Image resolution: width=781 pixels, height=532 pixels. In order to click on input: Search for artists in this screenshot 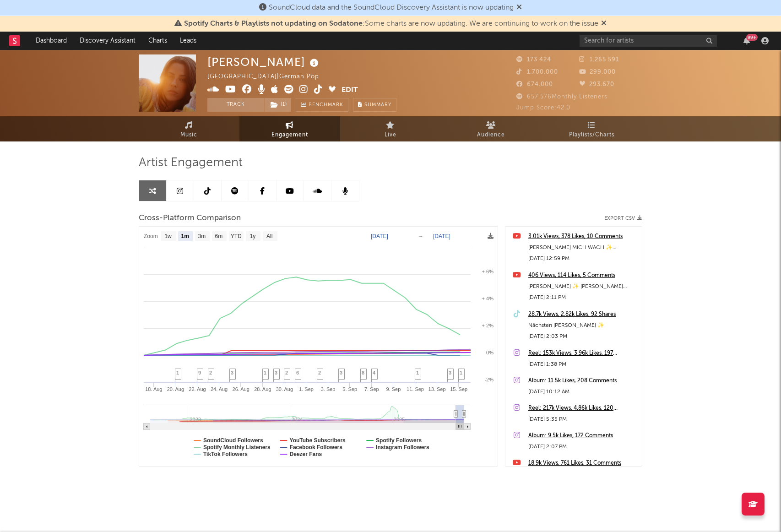, I will do `click(649, 41)`.